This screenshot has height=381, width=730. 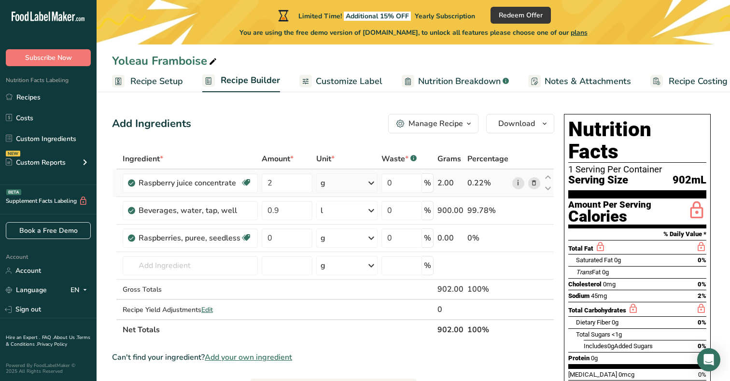 I want to click on span: Includes Added Sugars, so click(x=618, y=346).